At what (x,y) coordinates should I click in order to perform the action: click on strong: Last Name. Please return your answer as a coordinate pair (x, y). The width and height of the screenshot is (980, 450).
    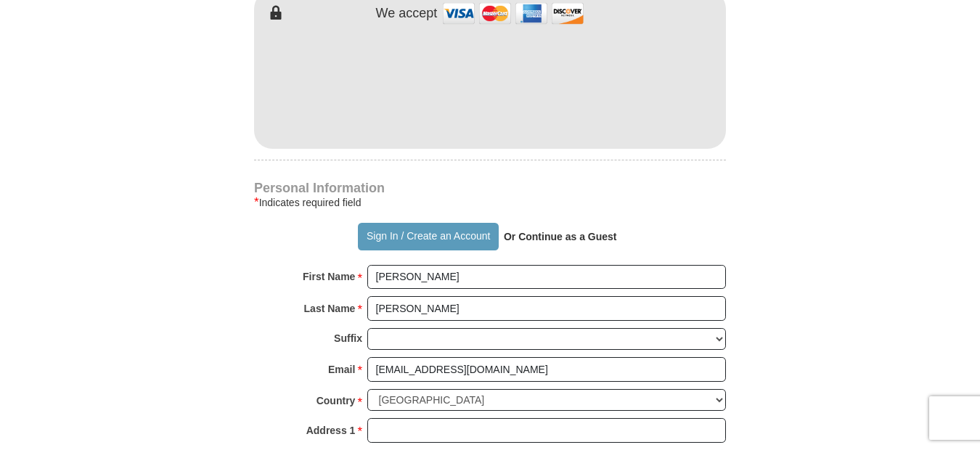
    Looking at the image, I should click on (330, 309).